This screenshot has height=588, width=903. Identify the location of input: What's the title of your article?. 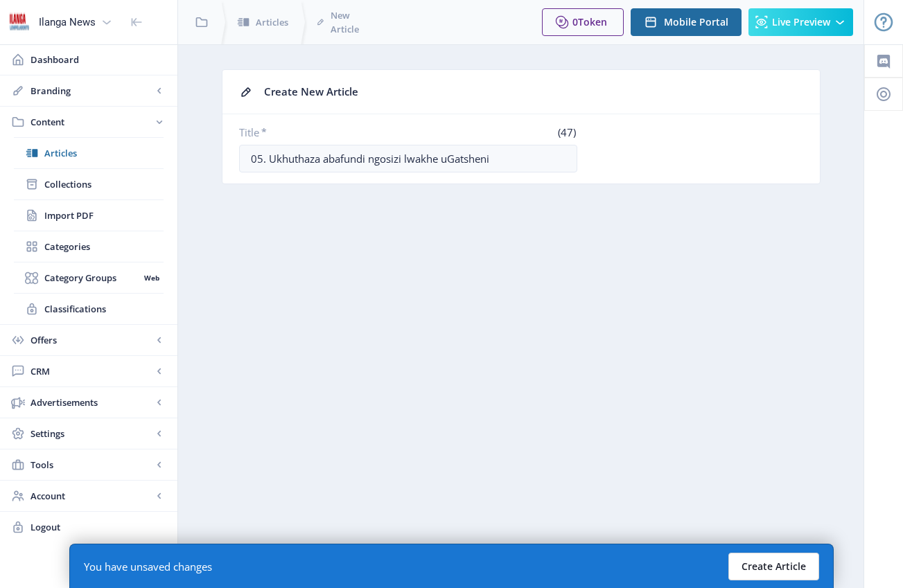
(408, 159).